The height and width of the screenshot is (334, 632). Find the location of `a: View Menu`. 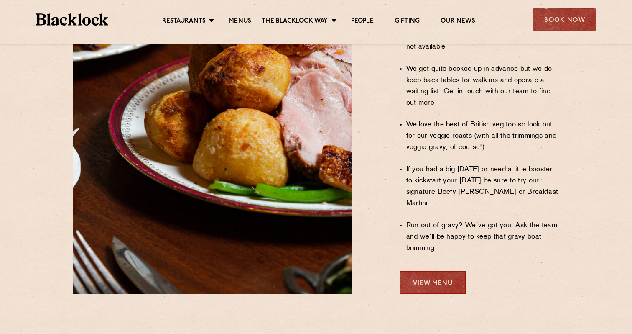

a: View Menu is located at coordinates (433, 282).